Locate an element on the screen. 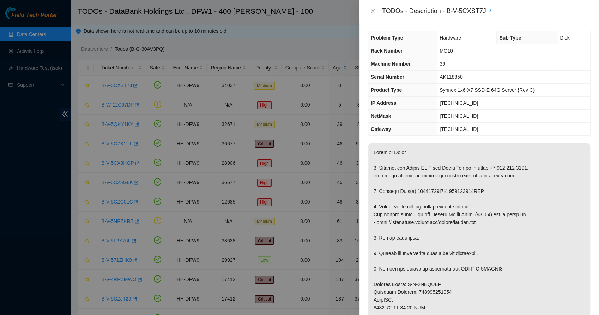  span: Disk is located at coordinates (564, 38).